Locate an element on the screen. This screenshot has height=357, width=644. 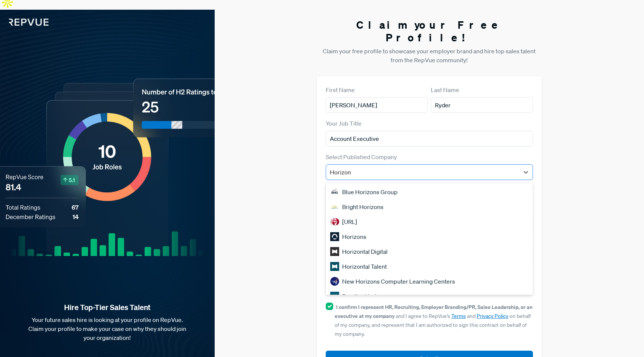
input: Last Name is located at coordinates (482, 105).